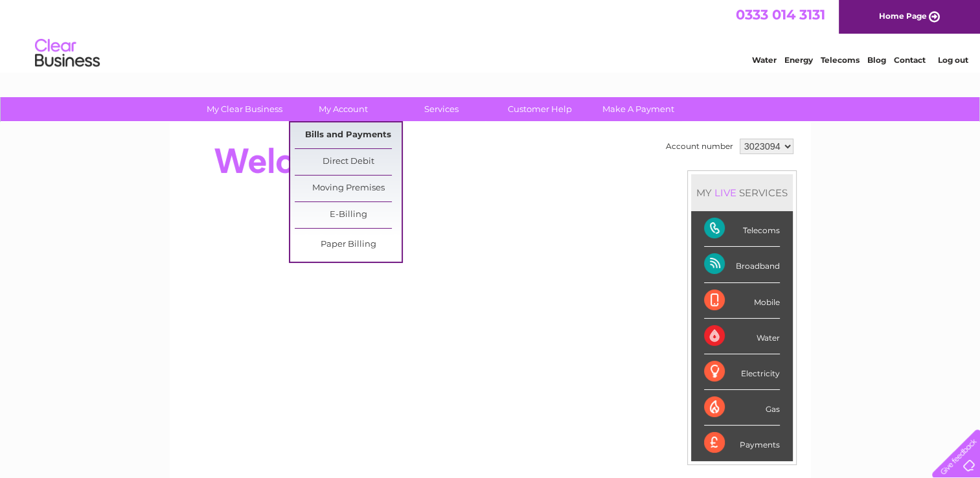 This screenshot has height=478, width=980. I want to click on a: Moving Premises, so click(348, 188).